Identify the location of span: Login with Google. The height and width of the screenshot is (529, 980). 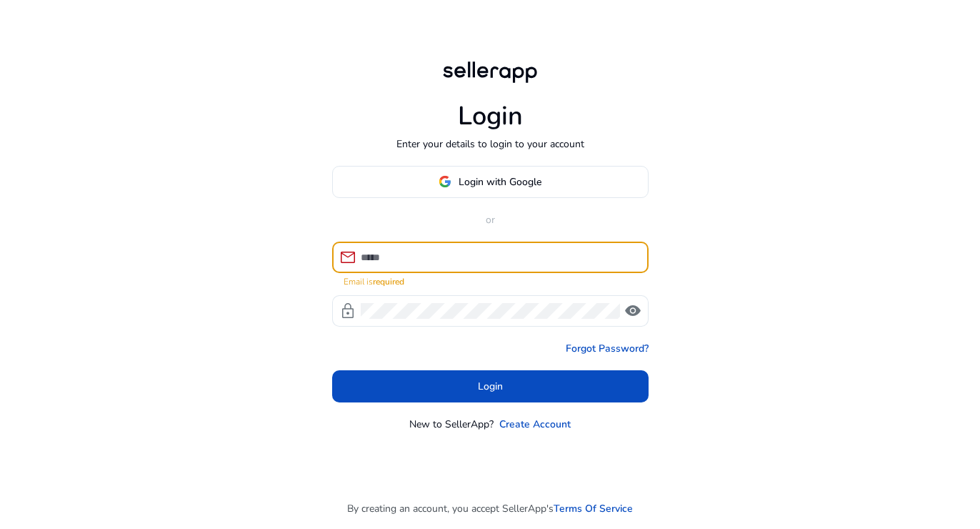
(500, 182).